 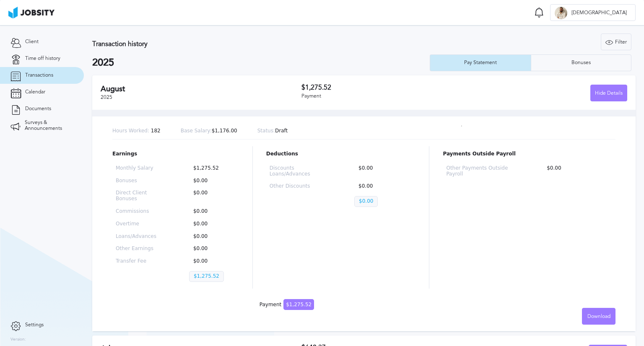 What do you see at coordinates (481, 63) in the screenshot?
I see `div: Pay Statement` at bounding box center [481, 63].